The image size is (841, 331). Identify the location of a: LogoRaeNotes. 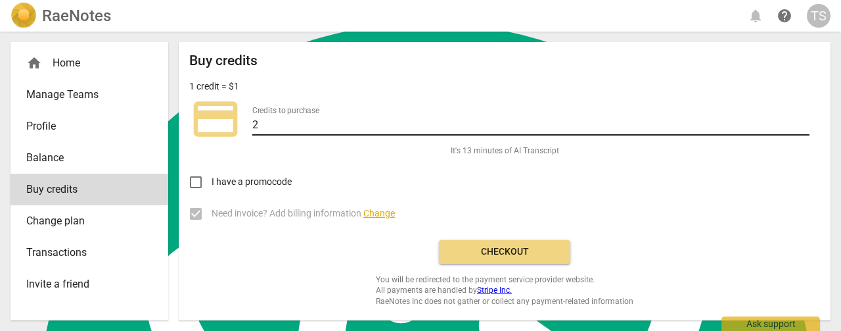
(60, 16).